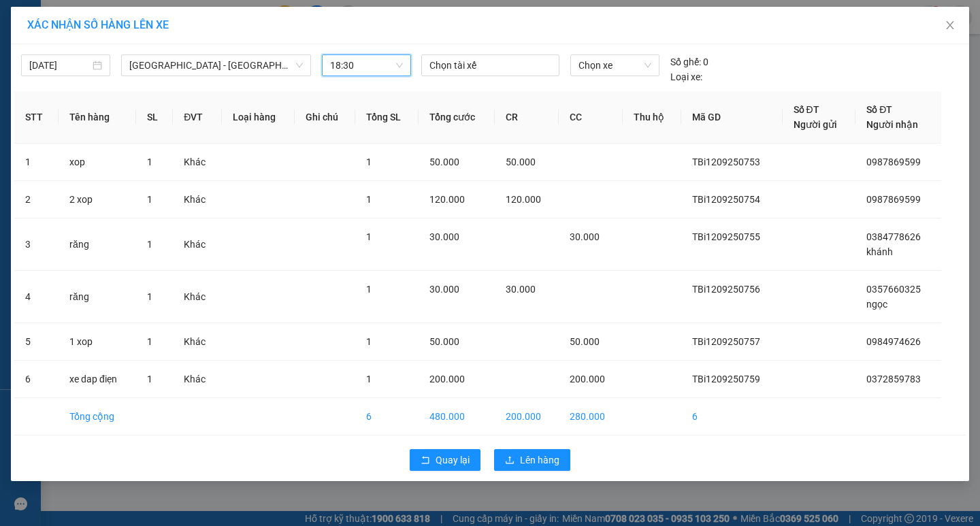 The width and height of the screenshot is (980, 526). Describe the element at coordinates (97, 417) in the screenshot. I see `td: Tổng cộng` at that location.